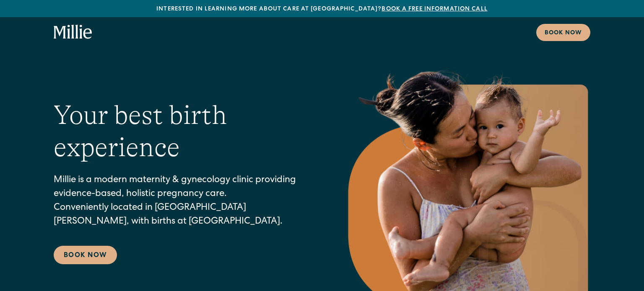 This screenshot has width=644, height=291. What do you see at coordinates (434, 9) in the screenshot?
I see `a: Book a free information call` at bounding box center [434, 9].